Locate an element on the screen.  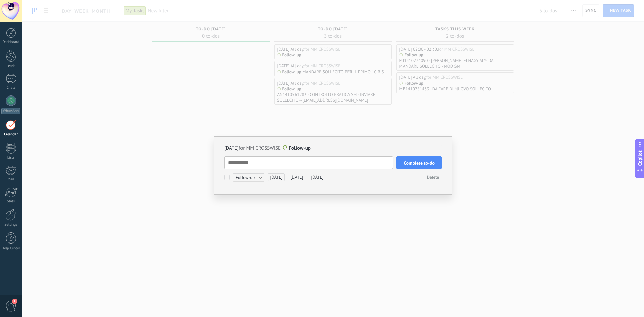
div: Stats is located at coordinates (11, 201).